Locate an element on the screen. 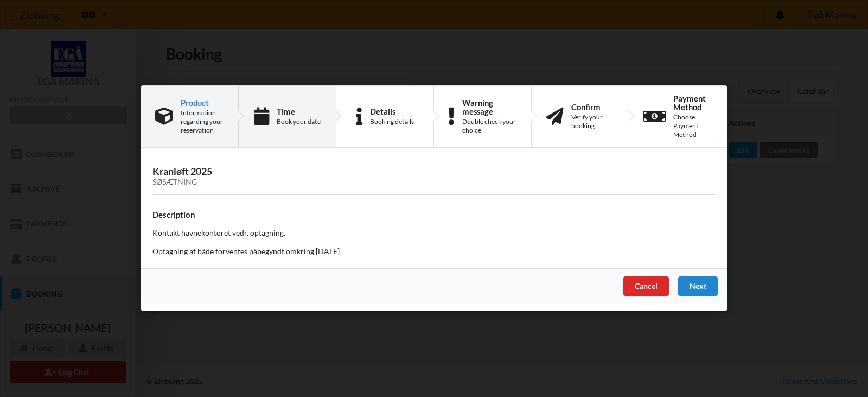  div: Verify your booking is located at coordinates (593, 121).